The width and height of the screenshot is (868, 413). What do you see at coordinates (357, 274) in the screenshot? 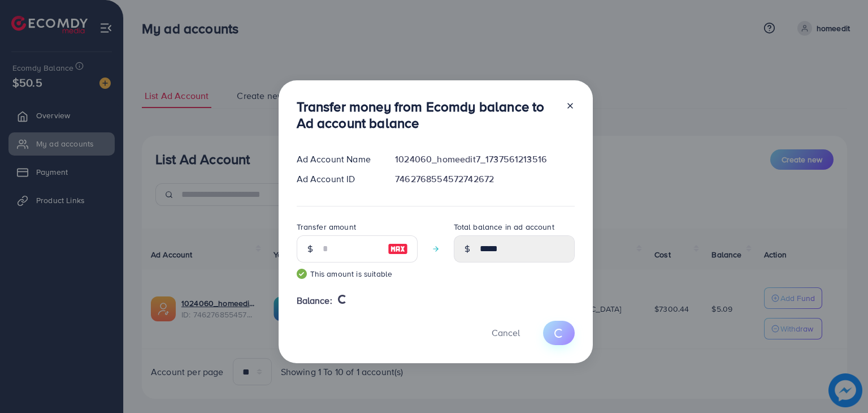
I see `small: This amount is suitable` at bounding box center [357, 274].